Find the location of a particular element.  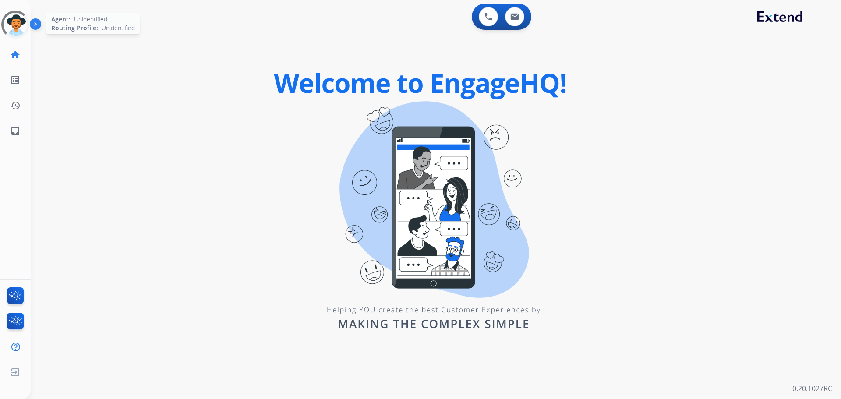

span: Agent: is located at coordinates (61, 19).